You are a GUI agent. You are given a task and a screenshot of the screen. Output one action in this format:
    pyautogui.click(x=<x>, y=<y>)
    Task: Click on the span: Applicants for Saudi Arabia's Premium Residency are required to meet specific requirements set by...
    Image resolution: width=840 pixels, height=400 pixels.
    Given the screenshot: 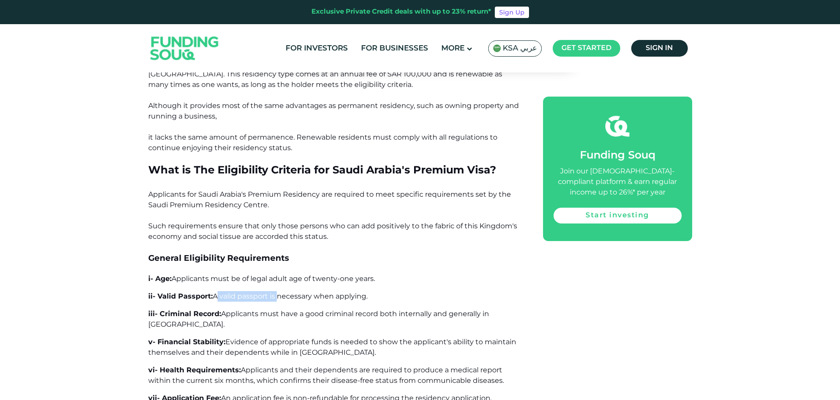 What is the action you would take?
    pyautogui.click(x=332, y=215)
    